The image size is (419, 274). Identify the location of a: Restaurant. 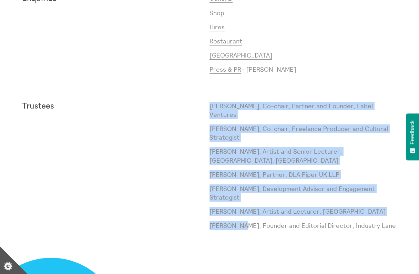
(225, 41).